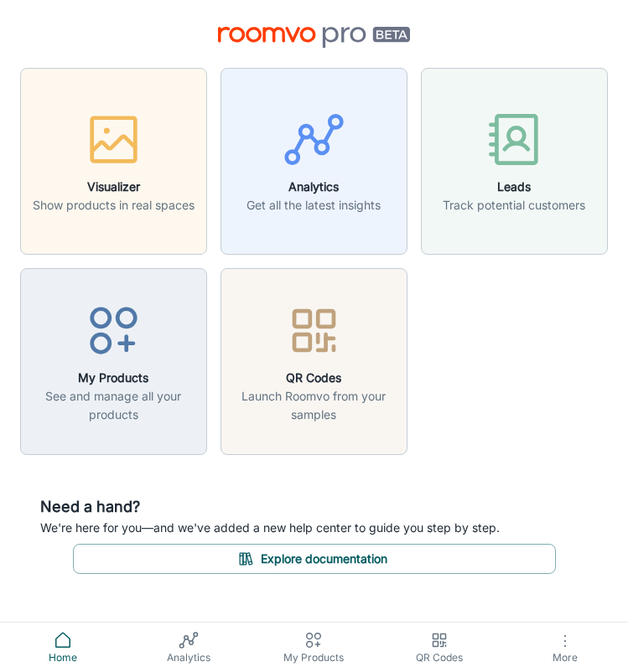 The image size is (628, 672). Describe the element at coordinates (314, 507) in the screenshot. I see `h6: Need a hand?` at that location.